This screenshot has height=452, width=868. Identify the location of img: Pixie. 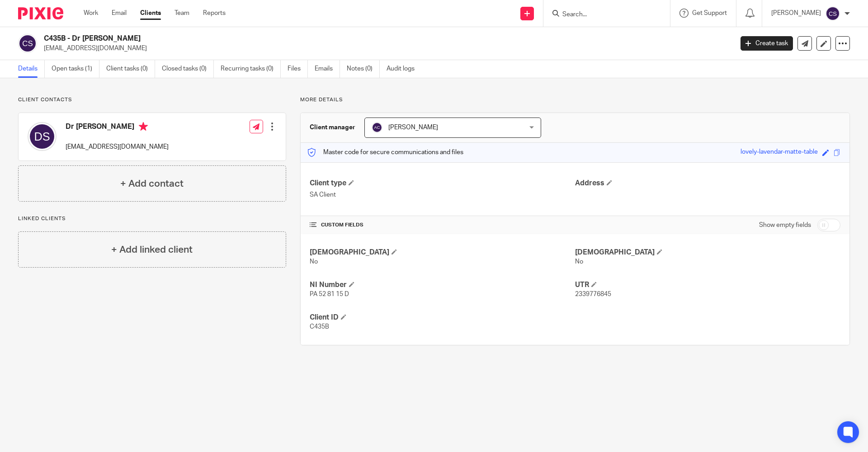
(41, 13).